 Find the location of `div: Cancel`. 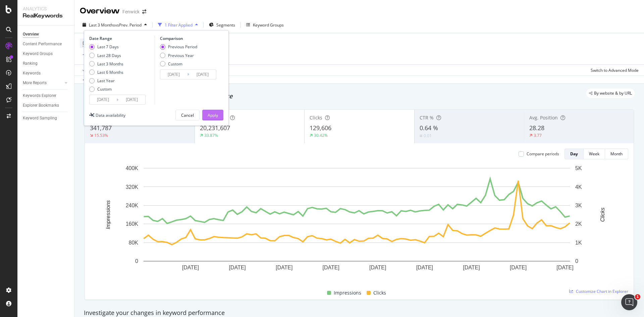

div: Cancel is located at coordinates (187, 115).